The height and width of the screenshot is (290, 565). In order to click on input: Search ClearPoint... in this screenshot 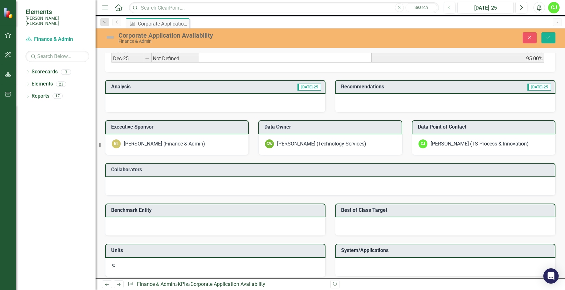, I will do `click(284, 8)`.